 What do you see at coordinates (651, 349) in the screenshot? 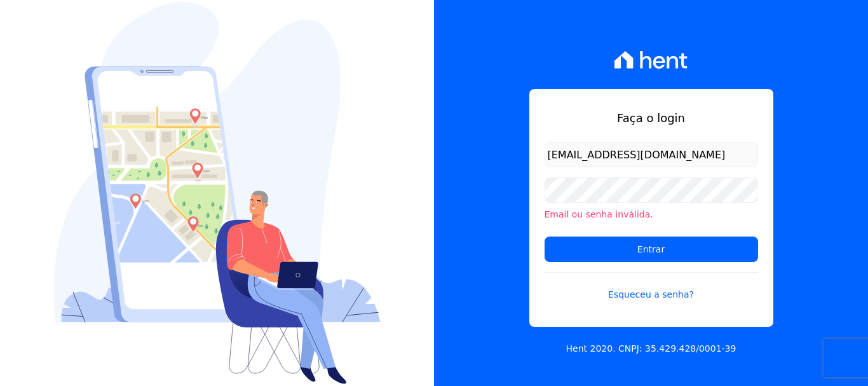
I see `p: Hent 2020. CNPJ: 35.429.428/0001-39` at bounding box center [651, 349].